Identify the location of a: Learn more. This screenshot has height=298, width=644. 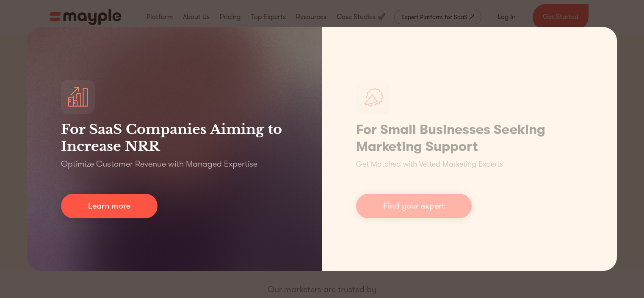
(109, 206).